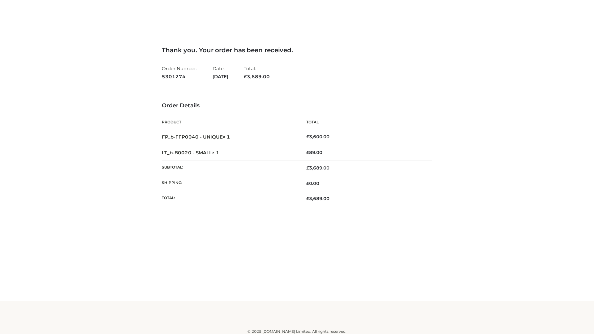 The height and width of the screenshot is (334, 594). Describe the element at coordinates (229, 198) in the screenshot. I see `th: Total:` at that location.